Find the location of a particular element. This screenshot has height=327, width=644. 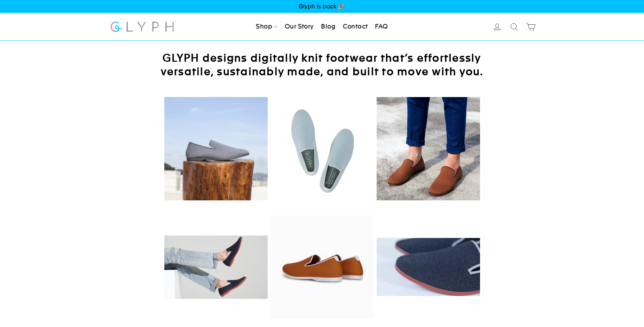

a: Contact is located at coordinates (356, 27).